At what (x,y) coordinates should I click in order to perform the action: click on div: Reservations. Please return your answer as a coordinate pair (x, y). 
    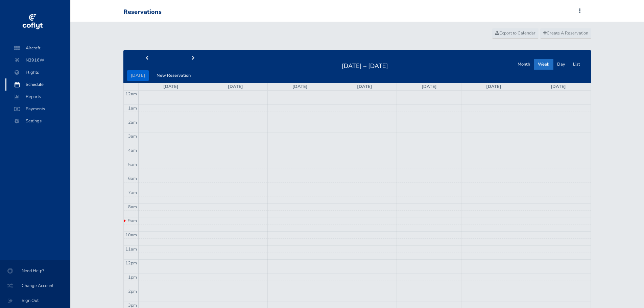
    Looking at the image, I should click on (142, 12).